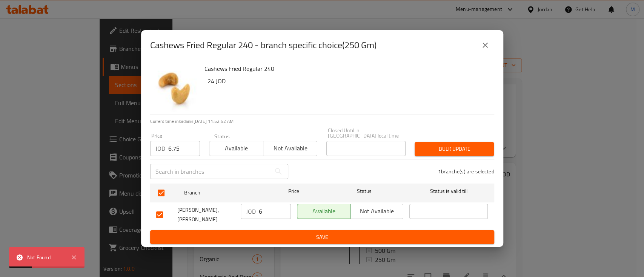 The height and width of the screenshot is (277, 644). What do you see at coordinates (322, 237) in the screenshot?
I see `button: Save` at bounding box center [322, 237].